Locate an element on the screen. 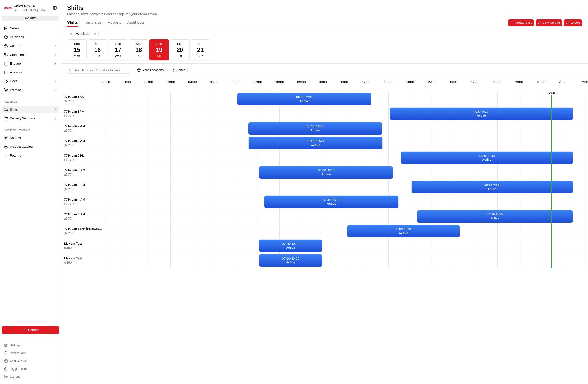 This screenshot has width=588, height=384. span: 21:00 is located at coordinates (563, 82).